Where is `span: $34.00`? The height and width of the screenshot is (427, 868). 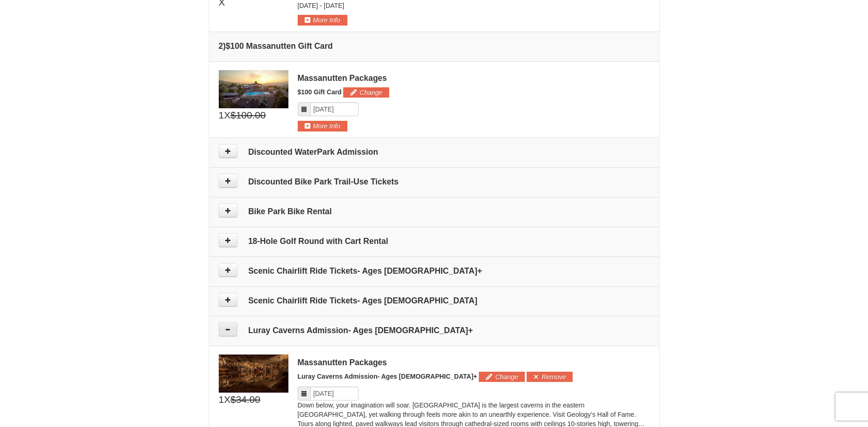
span: $34.00 is located at coordinates (245, 399).